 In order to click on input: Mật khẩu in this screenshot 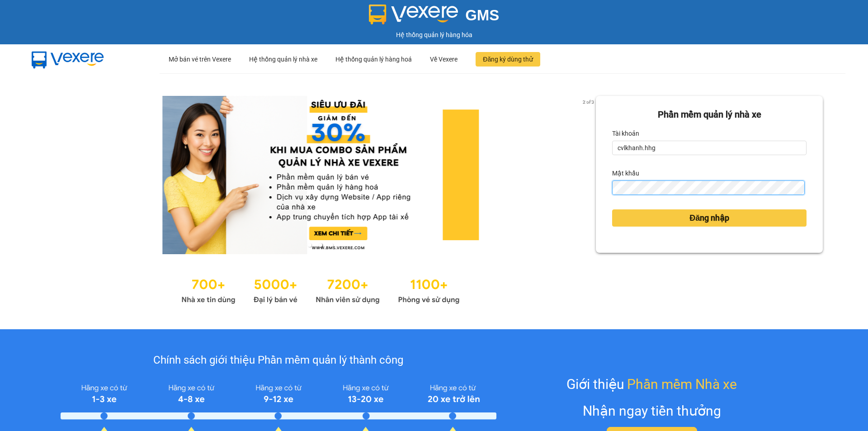, I will do `click(708, 188)`.